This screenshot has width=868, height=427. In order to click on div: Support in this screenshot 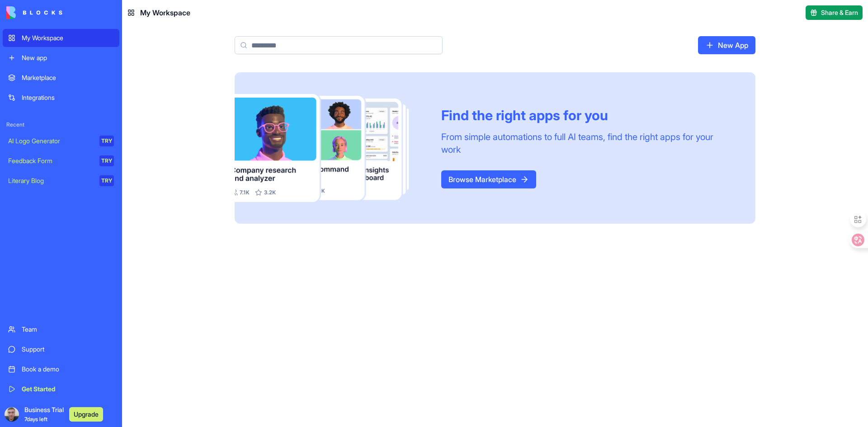, I will do `click(68, 350)`.